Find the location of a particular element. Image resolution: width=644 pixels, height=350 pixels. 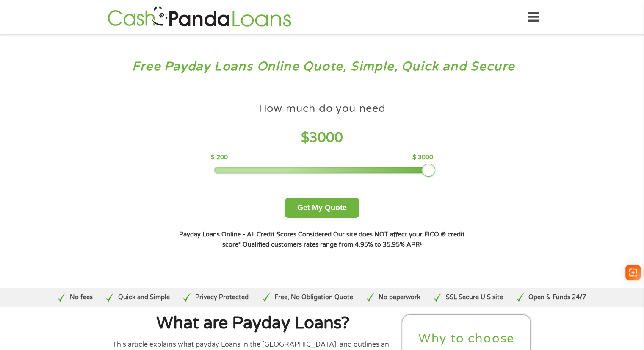

strong: Our site does NOT affect your FICO ® credit score* is located at coordinates (343, 239).